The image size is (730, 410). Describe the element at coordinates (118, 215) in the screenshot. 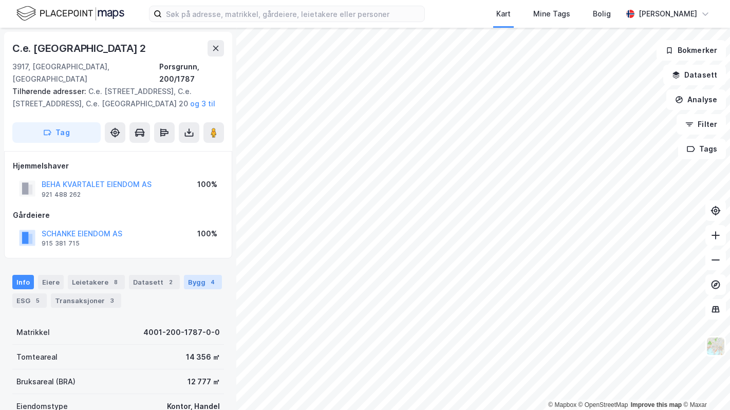

I see `div: Gårdeiere` at that location.